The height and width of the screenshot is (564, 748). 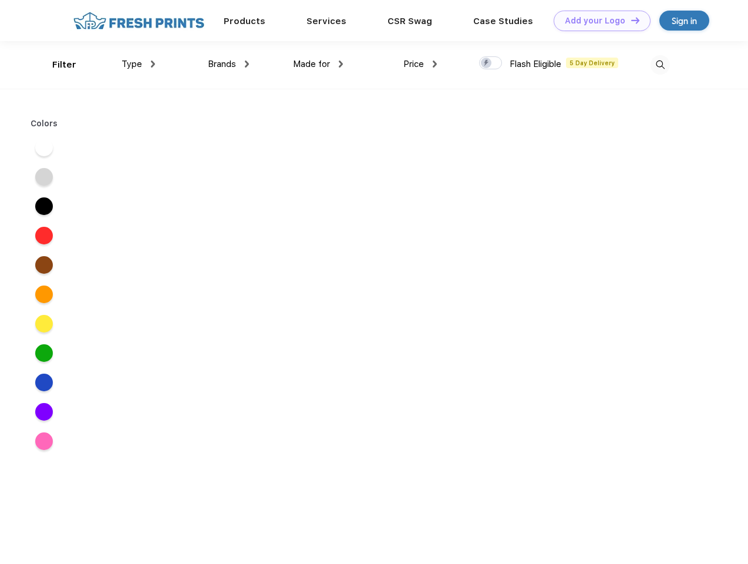 I want to click on div: Sign in, so click(x=684, y=21).